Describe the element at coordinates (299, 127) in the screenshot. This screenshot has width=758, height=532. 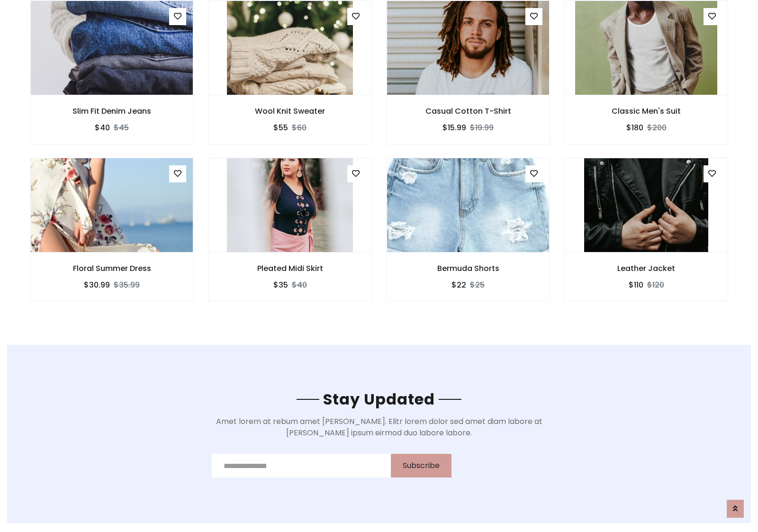
I see `del: $60` at that location.